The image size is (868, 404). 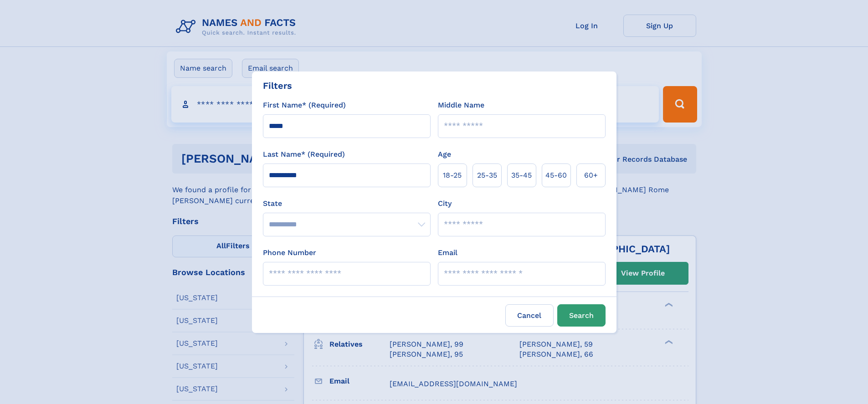 What do you see at coordinates (347, 204) in the screenshot?
I see `label: State` at bounding box center [347, 204].